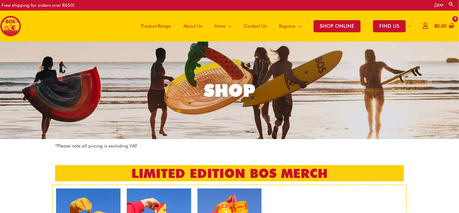 Image resolution: width=459 pixels, height=213 pixels. Describe the element at coordinates (451, 4) in the screenshot. I see `a: Search button` at that location.